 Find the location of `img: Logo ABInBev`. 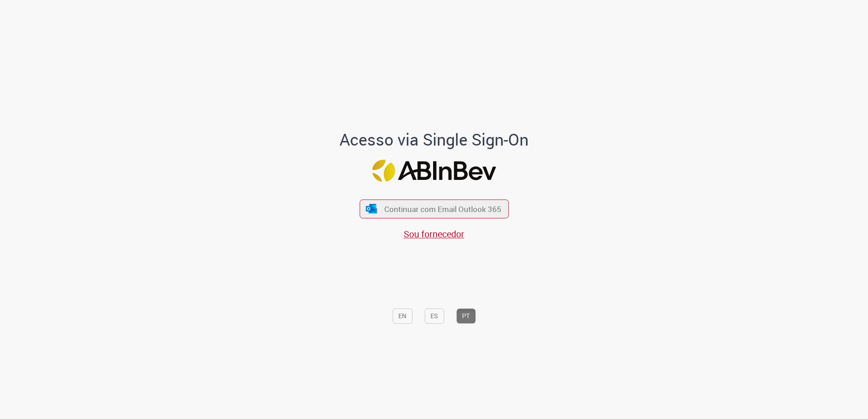

img: Logo ABInBev is located at coordinates (434, 171).